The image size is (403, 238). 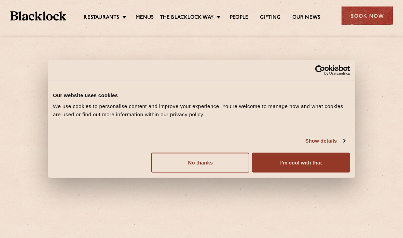 What do you see at coordinates (301, 162) in the screenshot?
I see `button: I'm cool with that` at bounding box center [301, 162].